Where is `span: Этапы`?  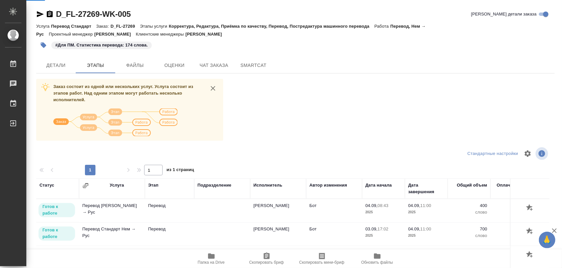
span: Этапы is located at coordinates (96, 65).